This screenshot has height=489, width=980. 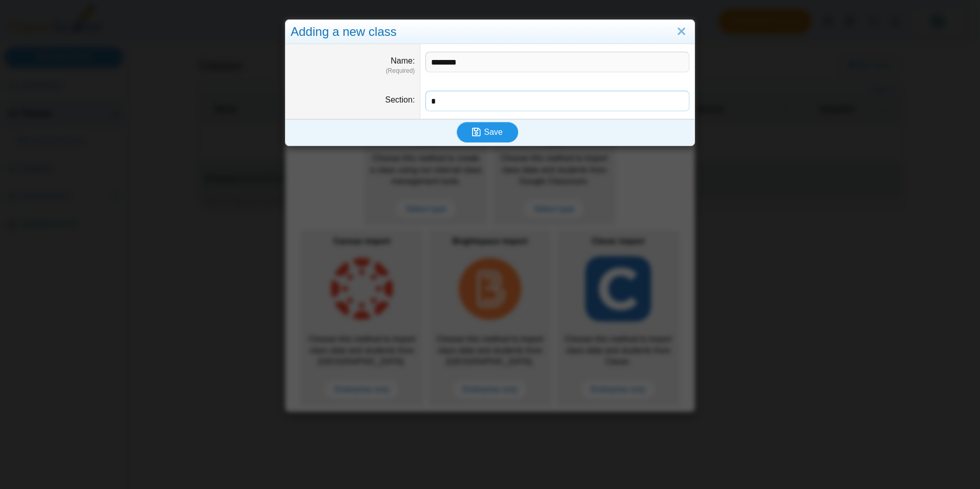 What do you see at coordinates (353, 71) in the screenshot?
I see `dfn: (Required)` at bounding box center [353, 71].